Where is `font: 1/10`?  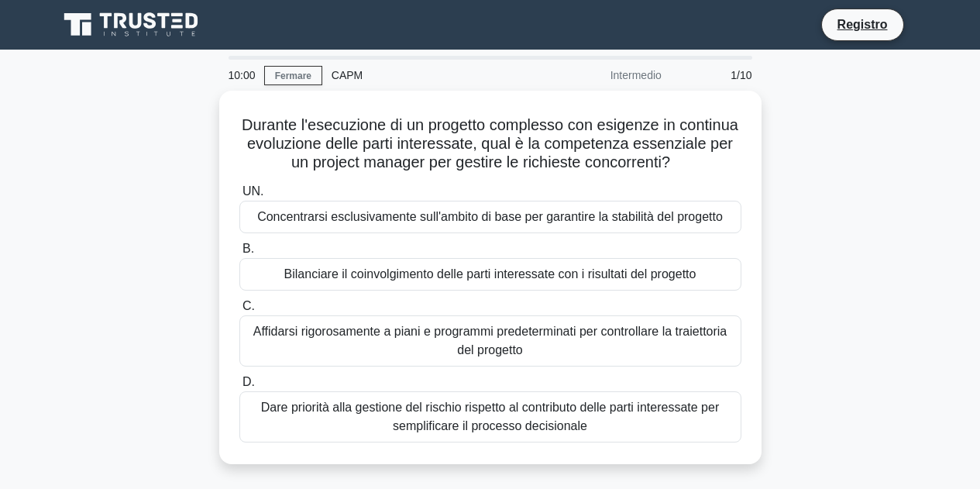 font: 1/10 is located at coordinates (740, 75).